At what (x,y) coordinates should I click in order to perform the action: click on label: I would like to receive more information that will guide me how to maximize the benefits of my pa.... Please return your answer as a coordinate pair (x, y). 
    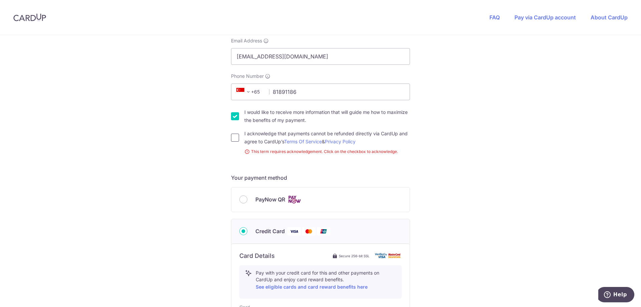
    Looking at the image, I should click on (327, 116).